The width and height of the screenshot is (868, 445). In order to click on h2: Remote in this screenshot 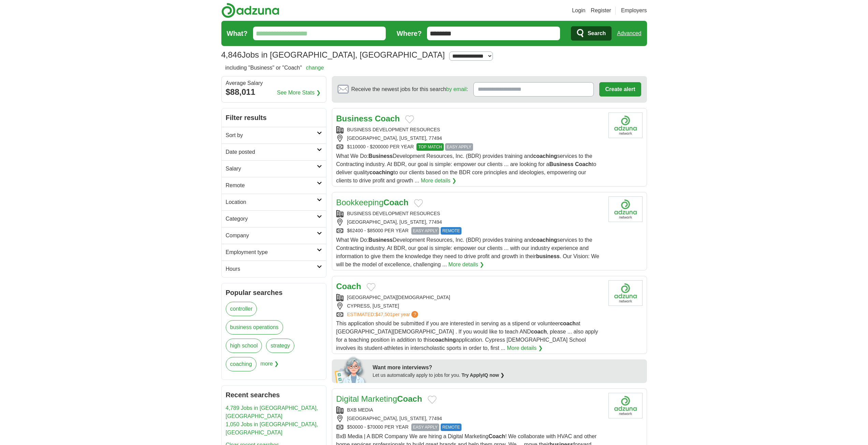, I will do `click(271, 185)`.